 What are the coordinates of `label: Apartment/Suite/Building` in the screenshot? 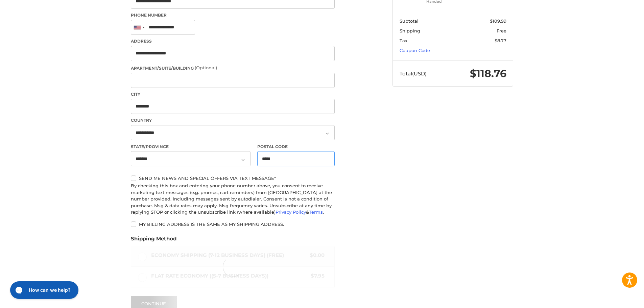 It's located at (232, 68).